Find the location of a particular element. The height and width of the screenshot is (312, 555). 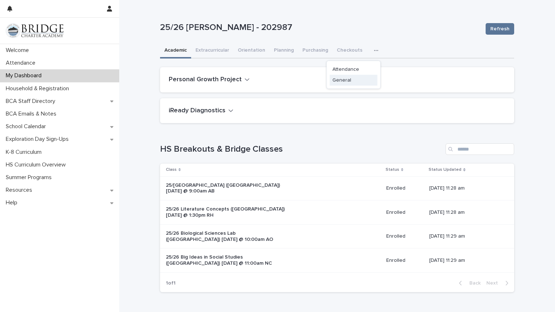

p: Household & Registration is located at coordinates (39, 89).